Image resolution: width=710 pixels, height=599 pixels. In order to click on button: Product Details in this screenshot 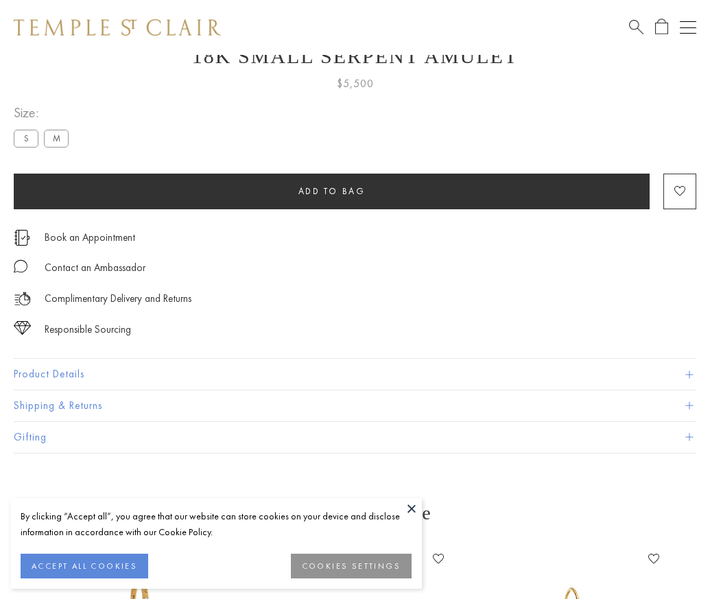, I will do `click(355, 374)`.